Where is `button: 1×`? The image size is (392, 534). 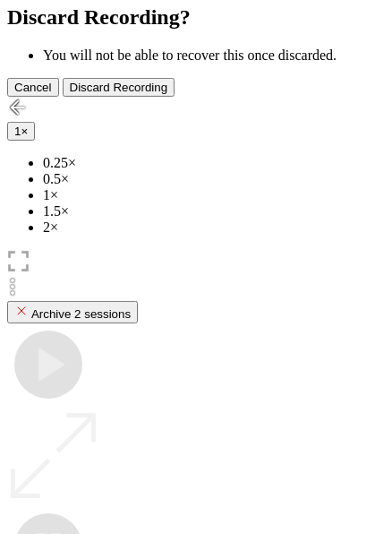
button: 1× is located at coordinates (20, 130).